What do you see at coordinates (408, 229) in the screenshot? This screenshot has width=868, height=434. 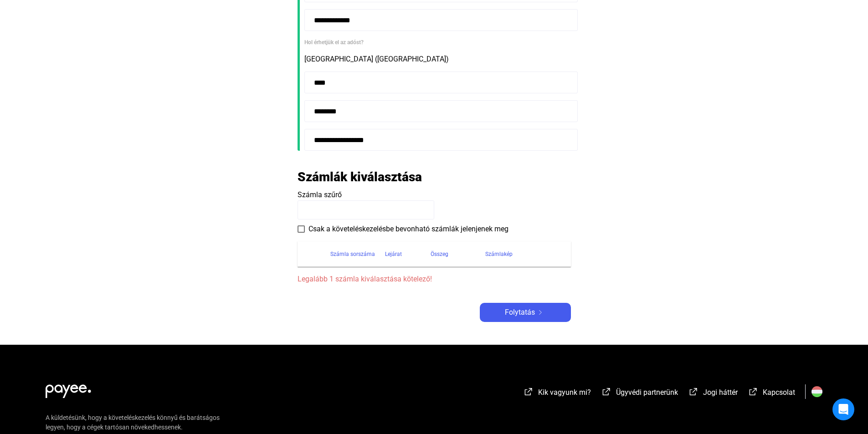 I see `span: Csak a követeléskezelésbe bevonható számlák jelenjenek meg` at bounding box center [408, 229].